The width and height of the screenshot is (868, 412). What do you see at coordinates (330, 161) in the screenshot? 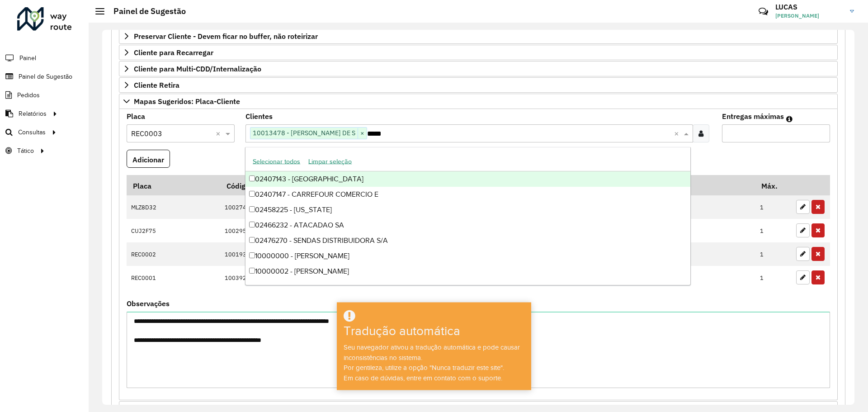
I see `font: Limpar seleção` at bounding box center [330, 161].